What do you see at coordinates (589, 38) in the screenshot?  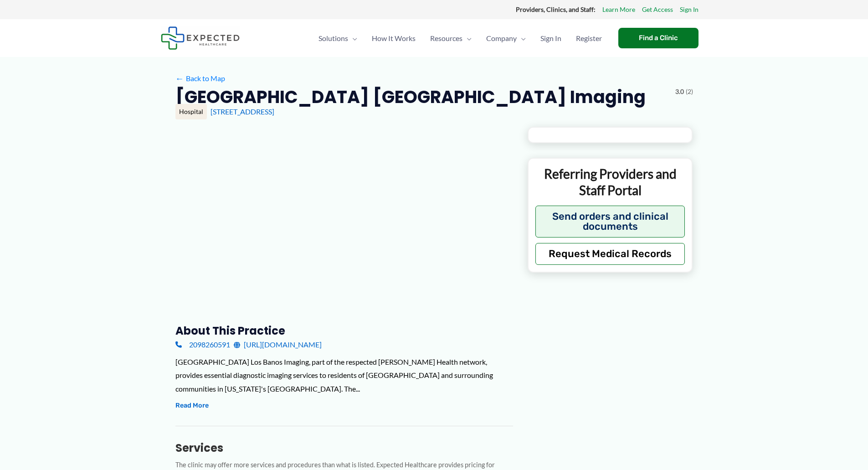 I see `span: Register` at bounding box center [589, 38].